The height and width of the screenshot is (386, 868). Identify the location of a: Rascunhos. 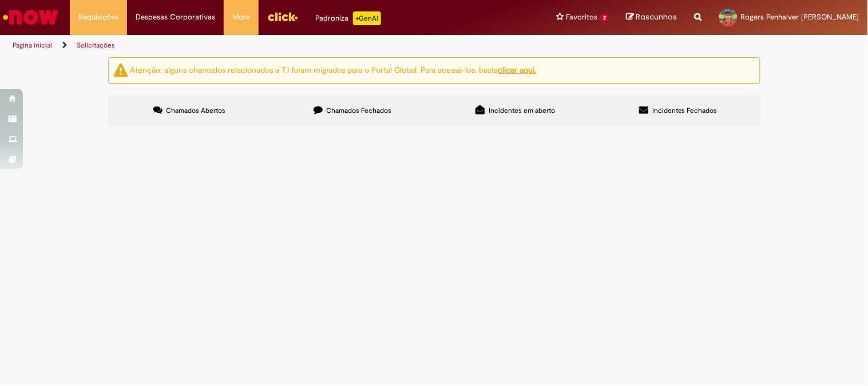
(652, 17).